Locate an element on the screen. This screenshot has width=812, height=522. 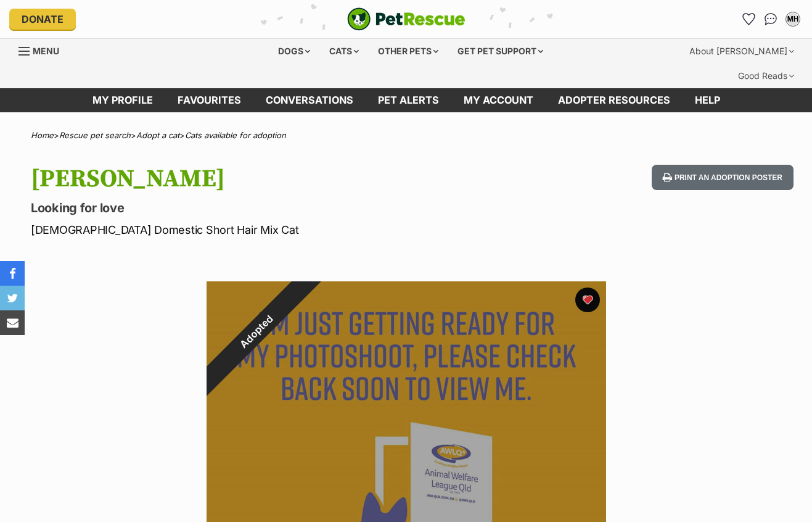
div: Adopted is located at coordinates (256, 331).